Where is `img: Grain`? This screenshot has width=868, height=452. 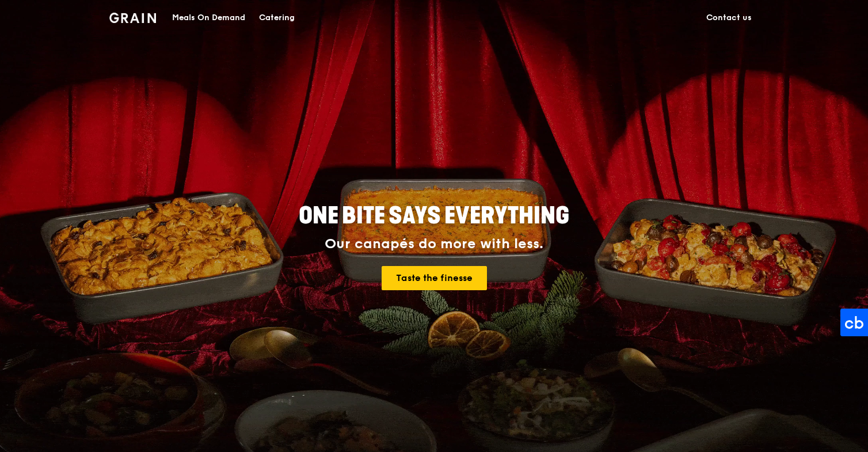 img: Grain is located at coordinates (133, 18).